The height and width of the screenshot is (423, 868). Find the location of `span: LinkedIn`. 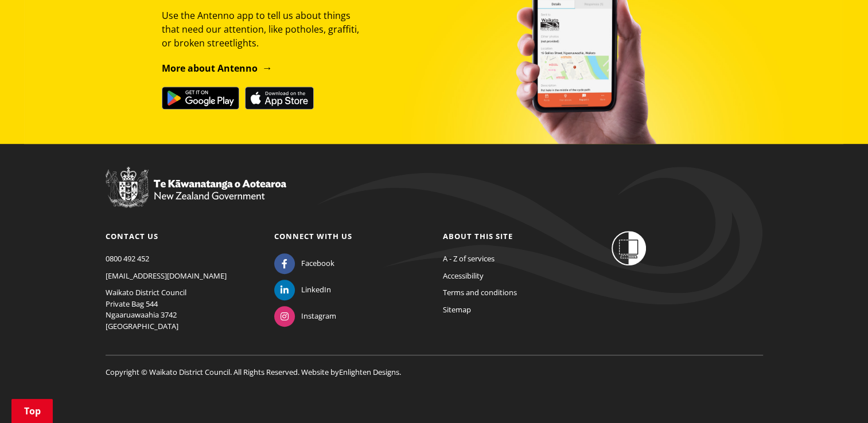

span: LinkedIn is located at coordinates (316, 290).